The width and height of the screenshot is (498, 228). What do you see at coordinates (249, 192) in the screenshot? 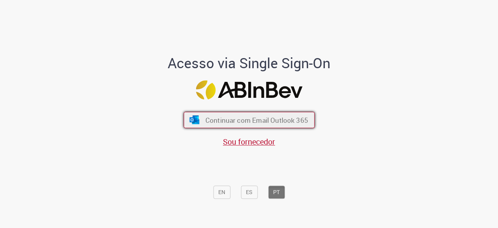
I see `button: ES` at bounding box center [249, 192].